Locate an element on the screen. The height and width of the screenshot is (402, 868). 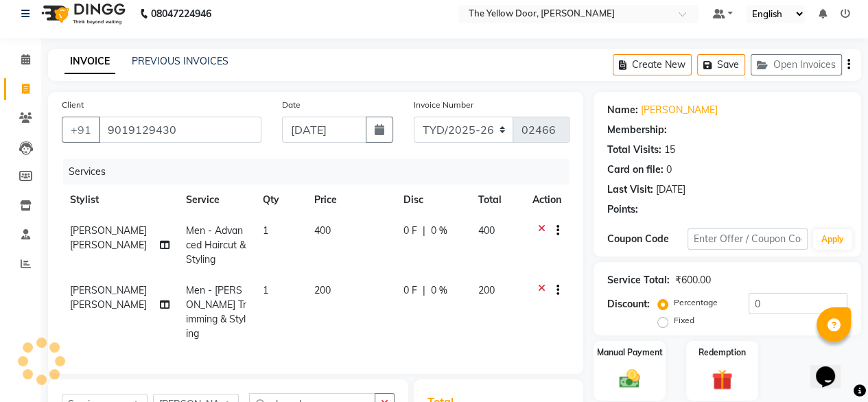
th: Action is located at coordinates (547, 200).